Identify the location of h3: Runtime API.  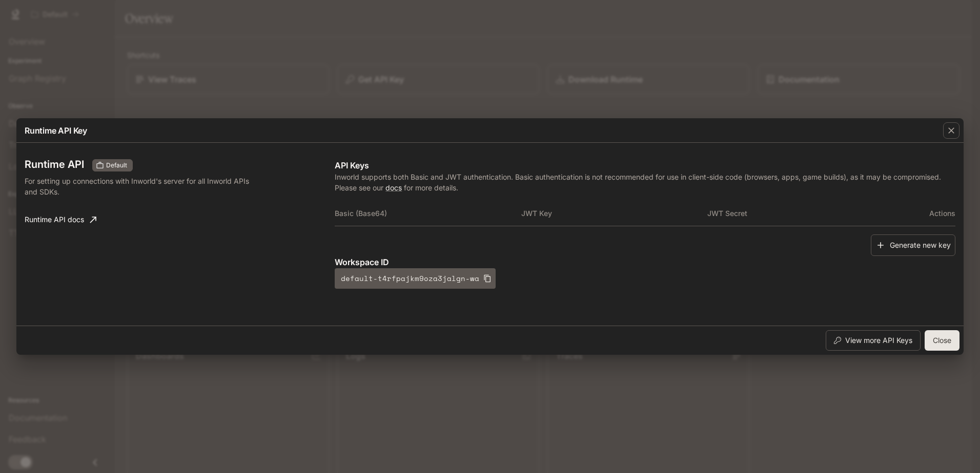
(54, 164).